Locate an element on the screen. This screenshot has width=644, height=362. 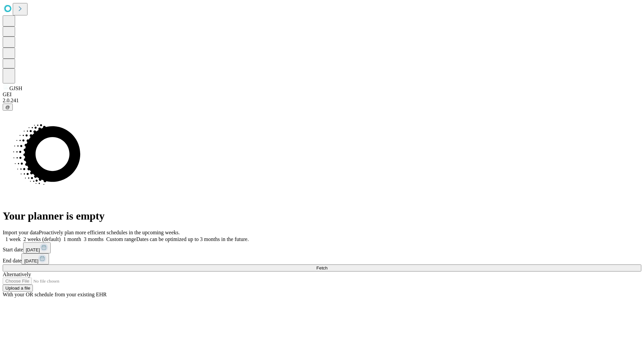
span: 2 weeks (default) is located at coordinates (42, 239).